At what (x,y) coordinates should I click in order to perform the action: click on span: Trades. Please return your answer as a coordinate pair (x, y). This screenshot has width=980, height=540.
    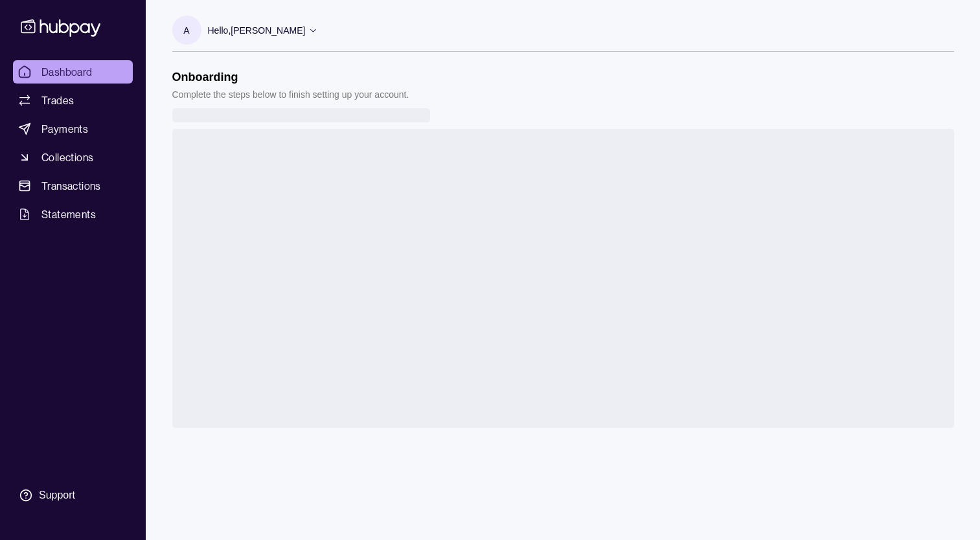
    Looking at the image, I should click on (57, 100).